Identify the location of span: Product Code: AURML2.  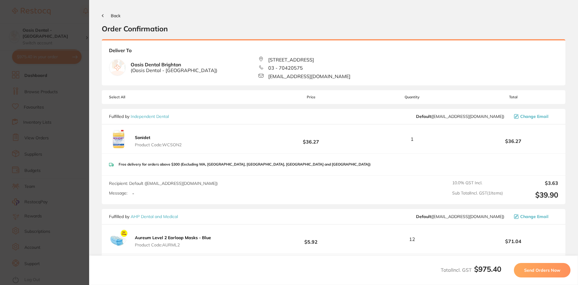
(173, 245).